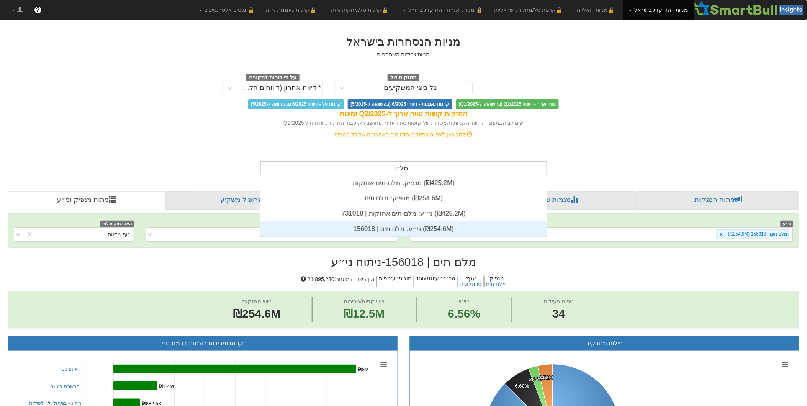  Describe the element at coordinates (257, 313) in the screenshot. I see `span: ₪254.6M` at that location.